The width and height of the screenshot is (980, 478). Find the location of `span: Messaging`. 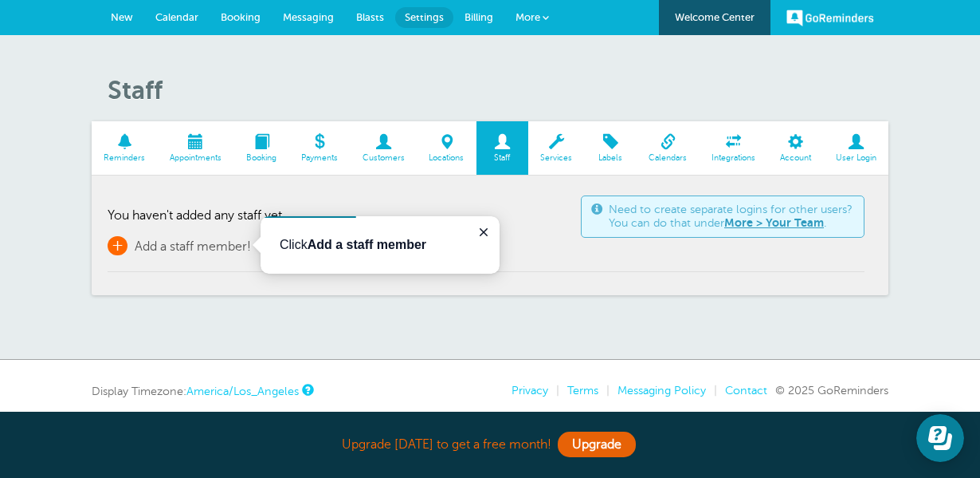

span: Messaging is located at coordinates (308, 17).